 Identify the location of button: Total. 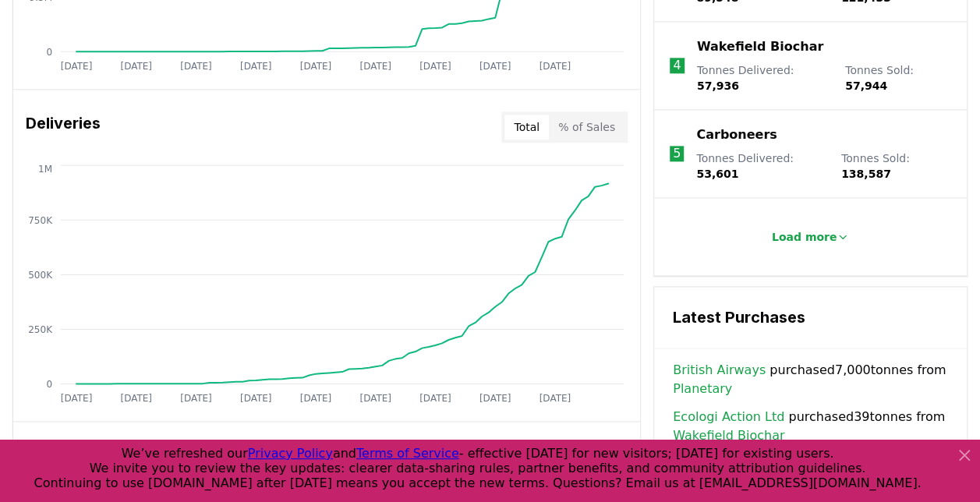
(526, 127).